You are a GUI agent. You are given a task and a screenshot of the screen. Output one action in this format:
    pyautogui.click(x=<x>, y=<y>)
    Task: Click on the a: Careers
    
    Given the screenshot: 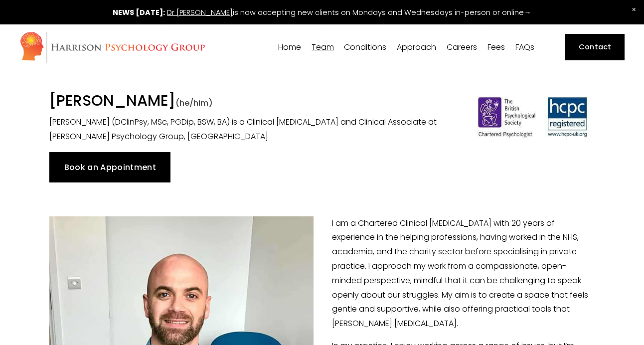 What is the action you would take?
    pyautogui.click(x=461, y=47)
    